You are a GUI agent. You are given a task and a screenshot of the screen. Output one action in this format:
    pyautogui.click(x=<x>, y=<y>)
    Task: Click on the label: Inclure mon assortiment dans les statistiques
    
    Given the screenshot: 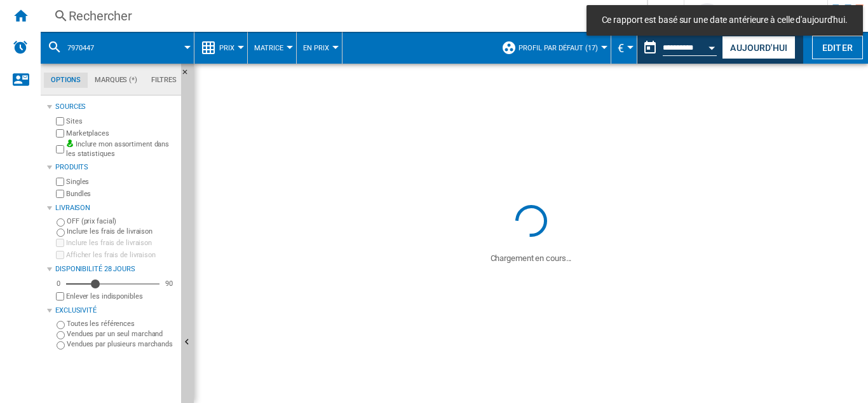 What is the action you would take?
    pyautogui.click(x=120, y=149)
    